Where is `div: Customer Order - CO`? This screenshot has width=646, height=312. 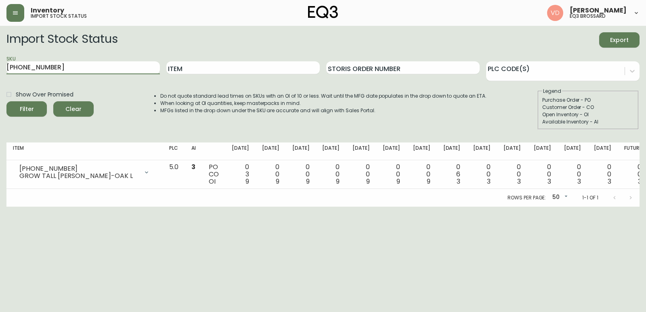 div: Customer Order - CO is located at coordinates (588, 107).